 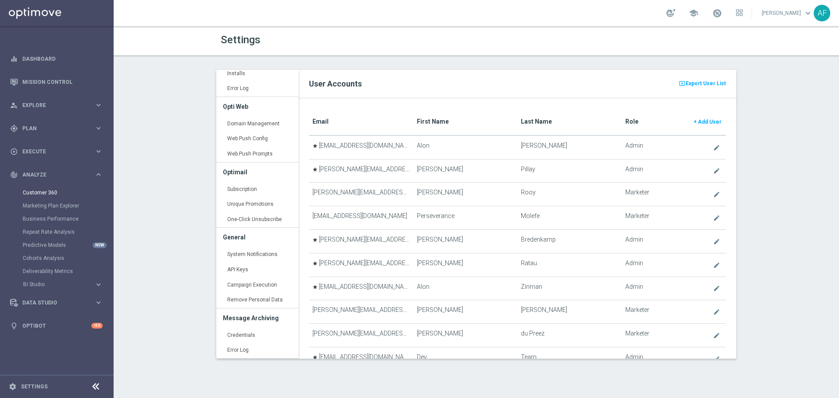 I want to click on div: play_circle_outline Execute keyboard_arrow_right, so click(x=56, y=152).